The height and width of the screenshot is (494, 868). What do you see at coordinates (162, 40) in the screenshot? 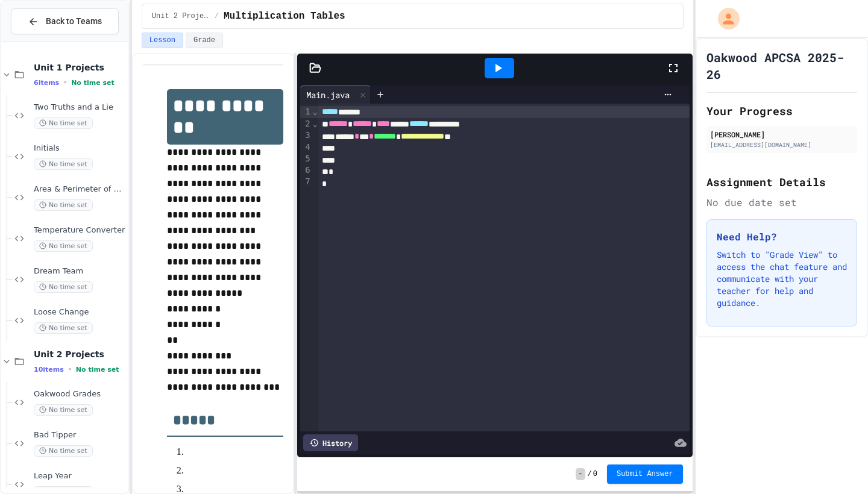
I see `button: Lesson` at bounding box center [162, 40].